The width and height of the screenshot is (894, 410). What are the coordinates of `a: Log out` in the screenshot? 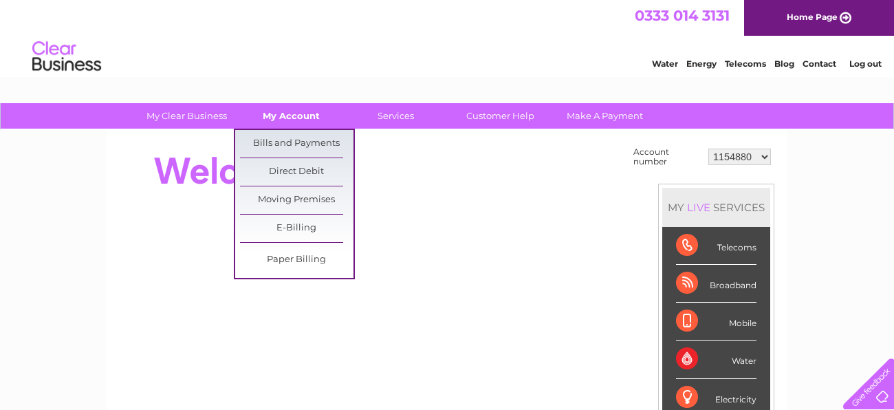 It's located at (865, 63).